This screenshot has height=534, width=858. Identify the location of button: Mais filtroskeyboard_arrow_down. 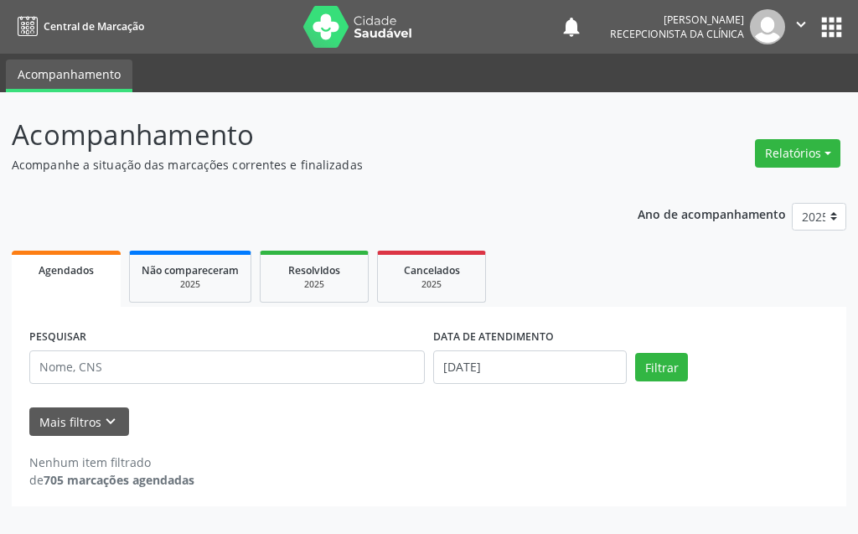
(79, 421).